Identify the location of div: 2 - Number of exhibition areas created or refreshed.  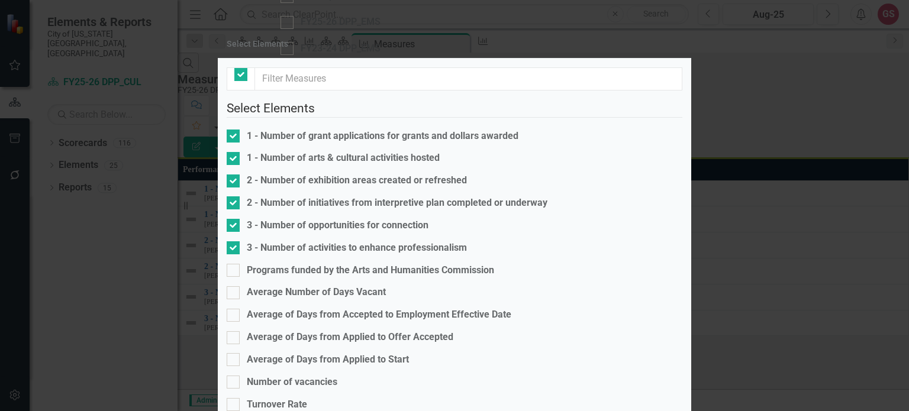
(357, 180).